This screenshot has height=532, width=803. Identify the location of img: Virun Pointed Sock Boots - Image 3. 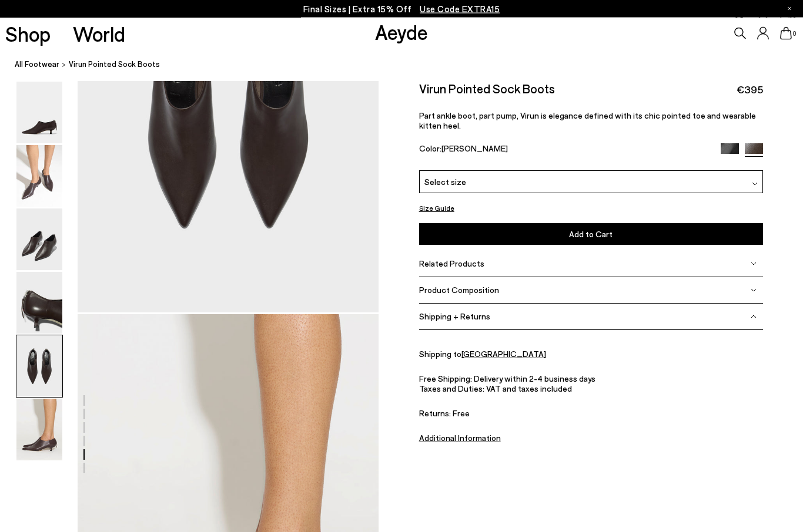
(39, 239).